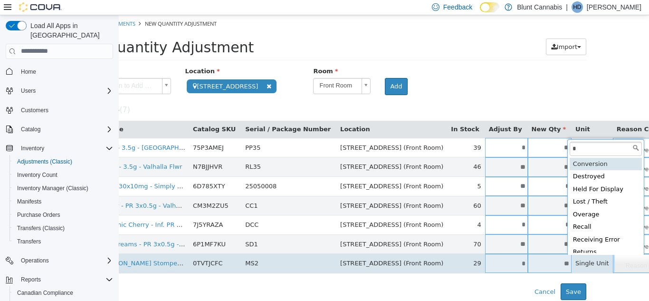  Describe the element at coordinates (37, 175) in the screenshot. I see `a: Inventory Count` at that location.